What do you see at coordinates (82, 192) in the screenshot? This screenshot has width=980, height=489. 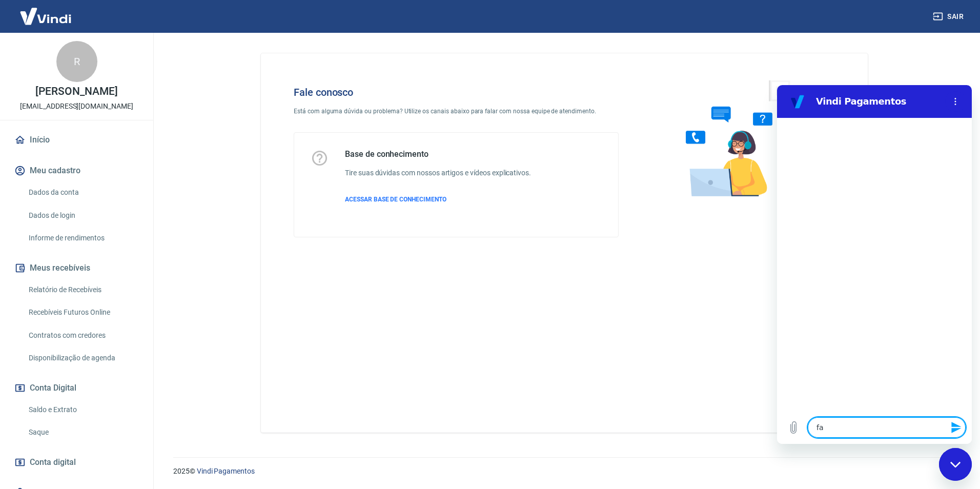 I see `a: Dados da conta` at bounding box center [82, 192].